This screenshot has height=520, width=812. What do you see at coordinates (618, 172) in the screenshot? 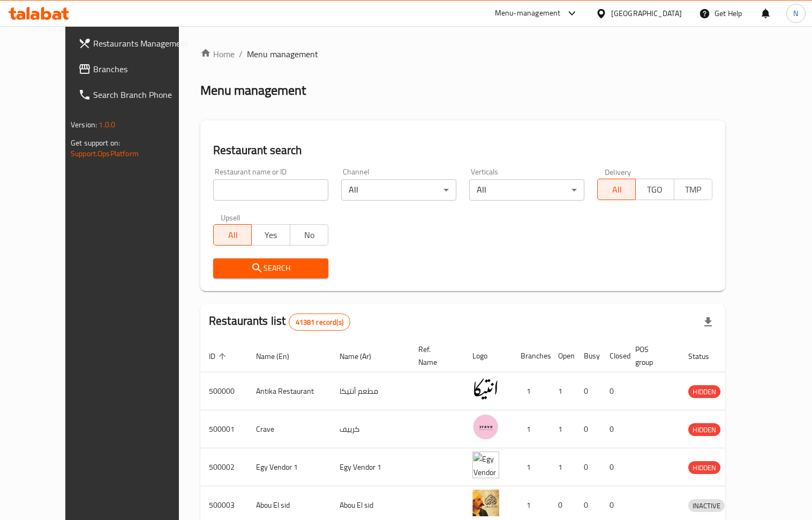
I see `label: Delivery` at bounding box center [618, 172].